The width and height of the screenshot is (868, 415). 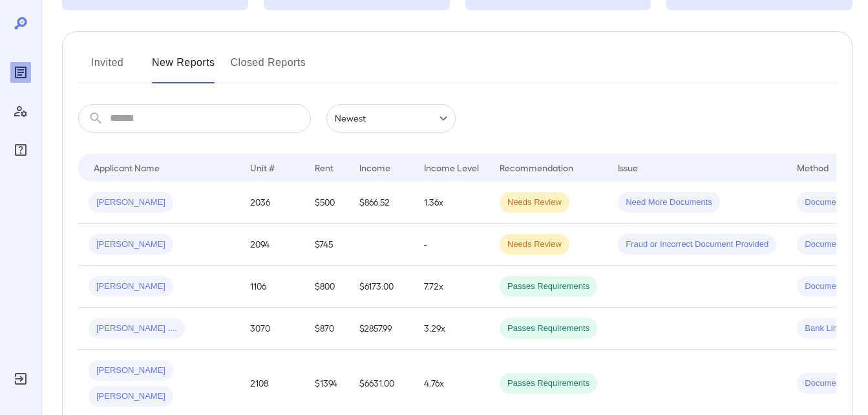 I want to click on td: $6173.00, so click(x=381, y=287).